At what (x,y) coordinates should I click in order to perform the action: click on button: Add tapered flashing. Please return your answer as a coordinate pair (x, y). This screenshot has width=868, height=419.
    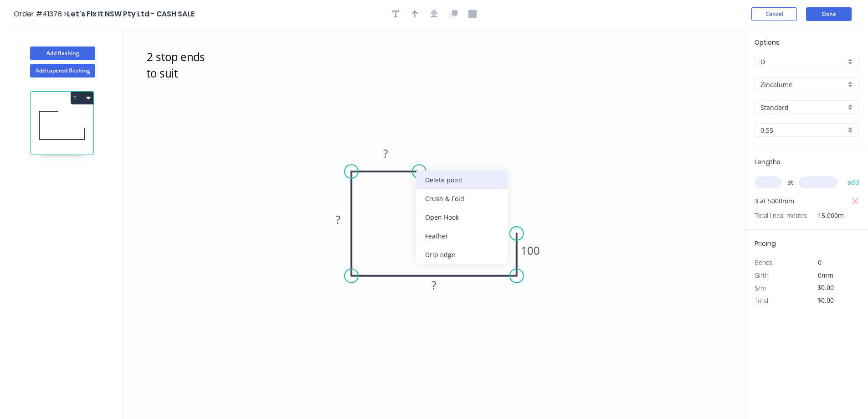
    Looking at the image, I should click on (62, 71).